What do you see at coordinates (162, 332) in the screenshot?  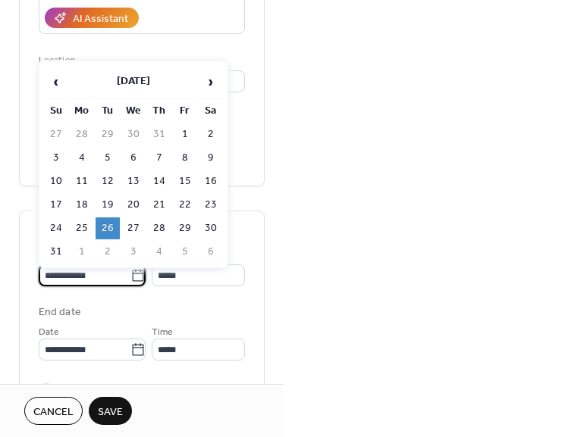 I see `span: Time` at bounding box center [162, 332].